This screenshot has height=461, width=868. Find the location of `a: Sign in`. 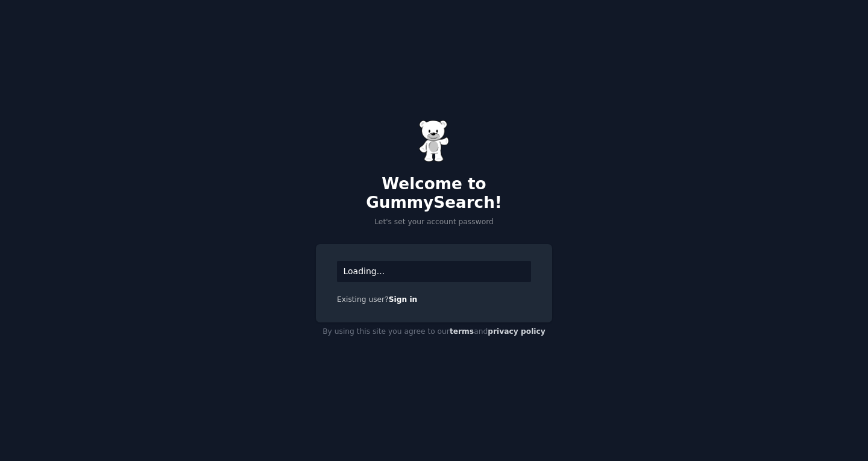

a: Sign in is located at coordinates (403, 300).